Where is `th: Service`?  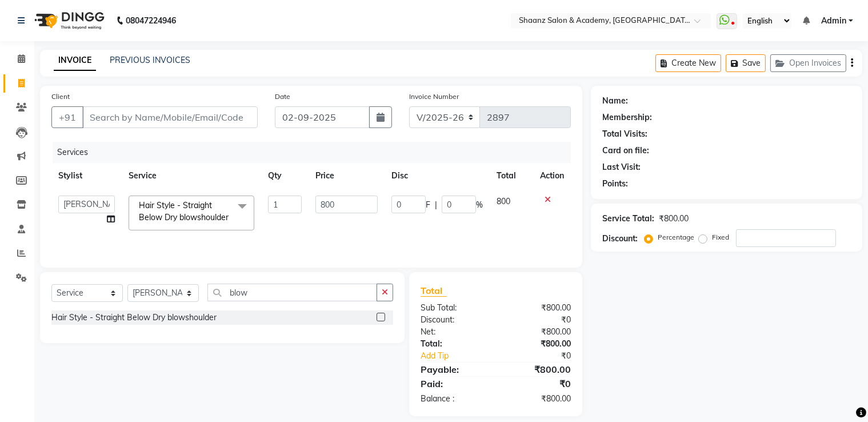 th: Service is located at coordinates (191, 176).